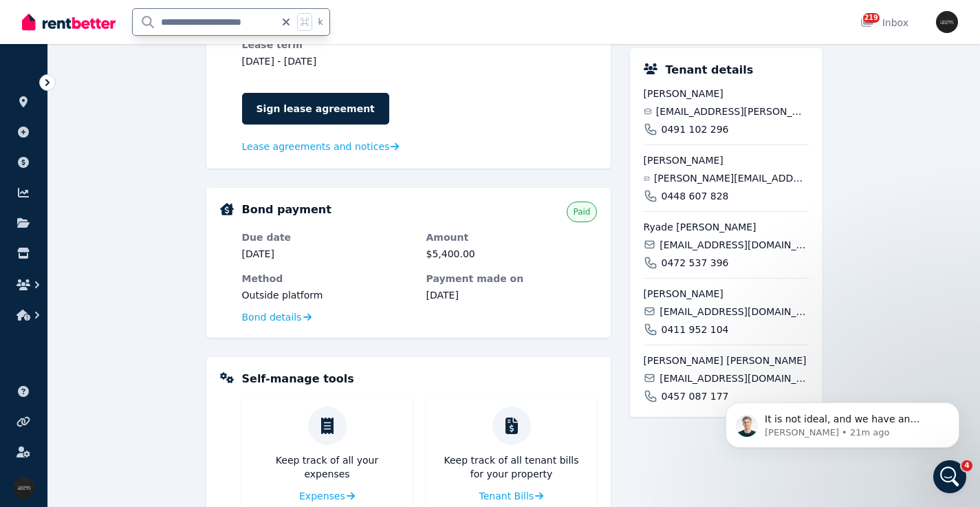  I want to click on dt: Payment made on, so click(511, 279).